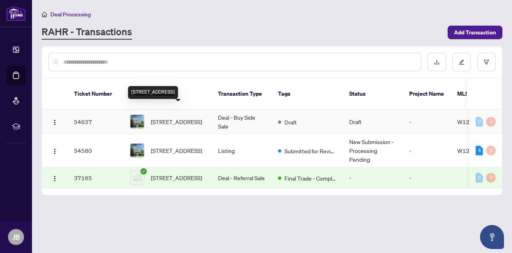 The image size is (512, 253). What do you see at coordinates (16, 237) in the screenshot?
I see `span: JB` at bounding box center [16, 237].